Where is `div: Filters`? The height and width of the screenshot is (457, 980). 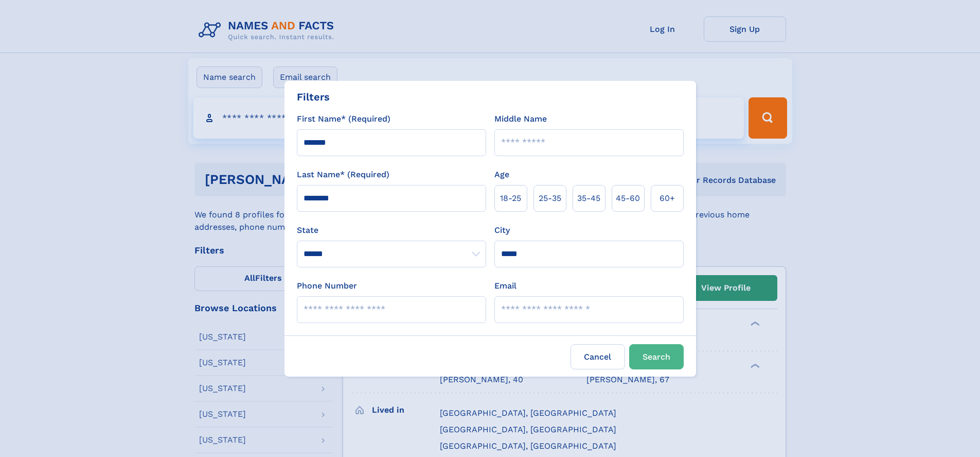
div: Filters is located at coordinates (313, 97).